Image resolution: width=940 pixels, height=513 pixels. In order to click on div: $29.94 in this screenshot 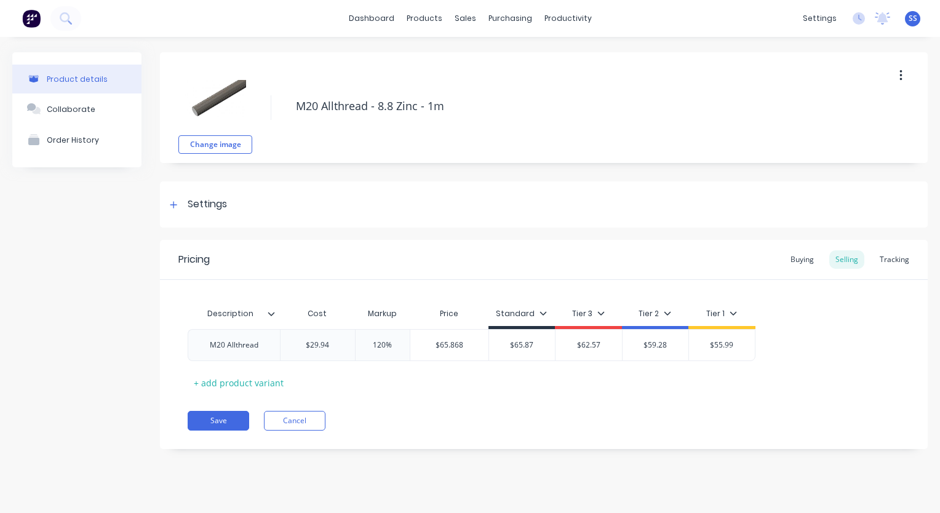, I will do `click(318, 345)`.